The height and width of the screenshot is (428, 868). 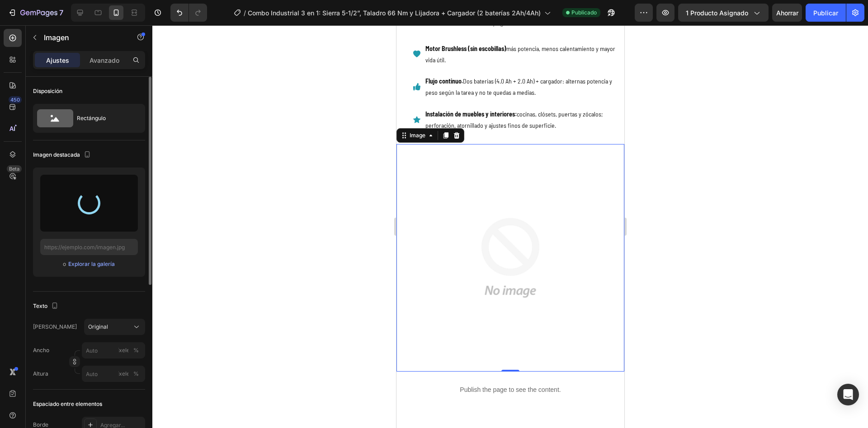 What do you see at coordinates (825, 13) in the screenshot?
I see `button: Publicar` at bounding box center [825, 13].